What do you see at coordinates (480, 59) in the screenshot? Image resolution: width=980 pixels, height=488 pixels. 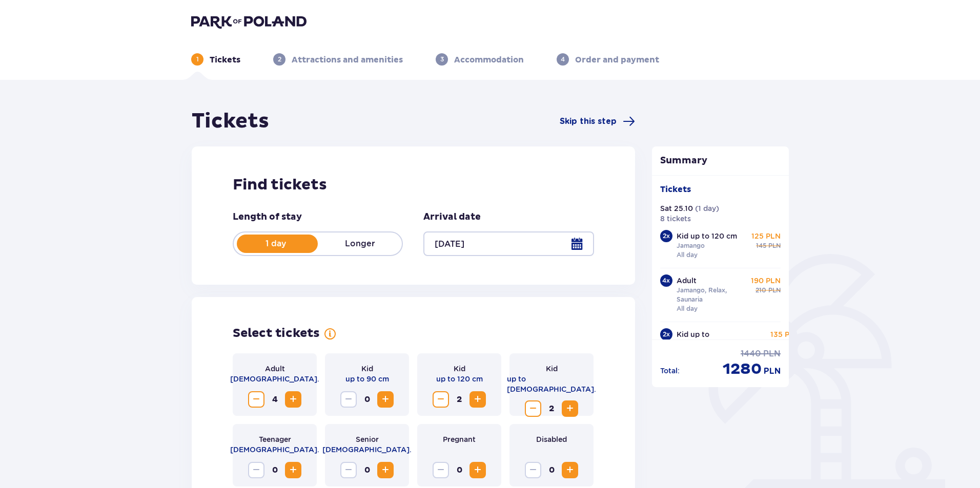 I see `div: 3Accommodation` at bounding box center [480, 59].